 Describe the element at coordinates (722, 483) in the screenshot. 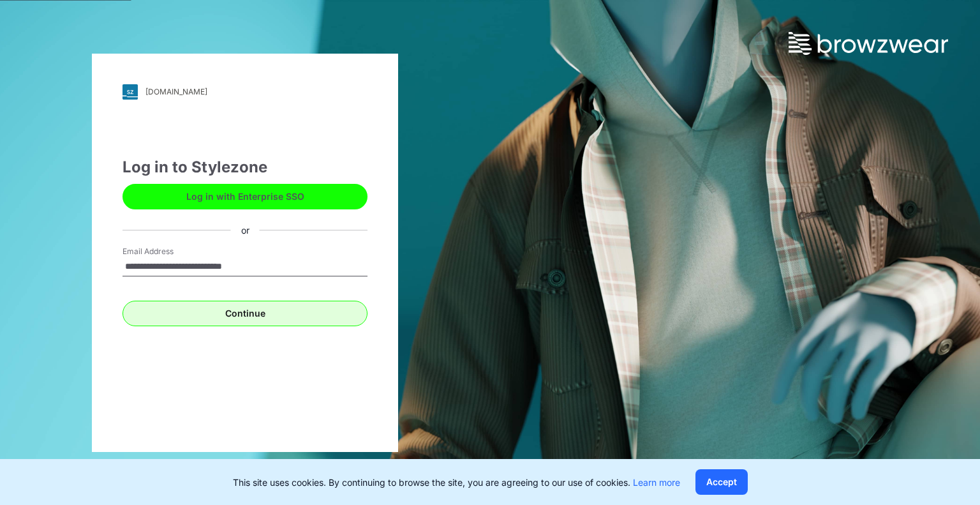

I see `button: Accept` at that location.